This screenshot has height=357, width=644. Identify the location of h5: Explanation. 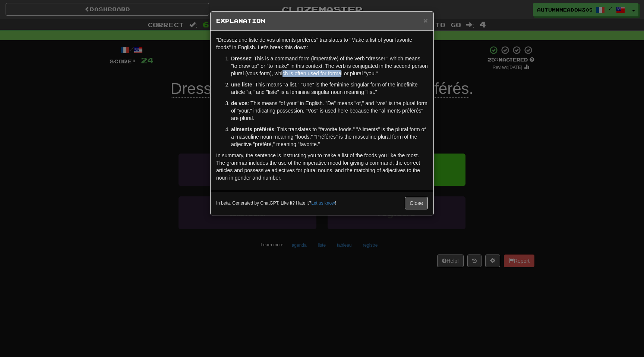
(322, 21).